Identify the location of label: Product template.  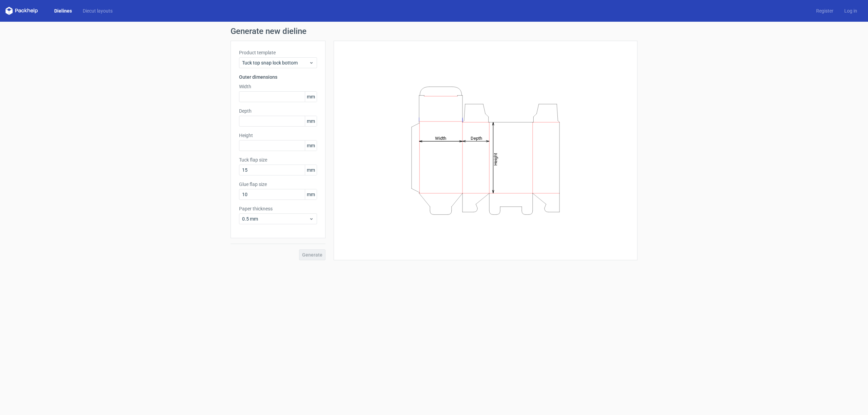
(278, 53).